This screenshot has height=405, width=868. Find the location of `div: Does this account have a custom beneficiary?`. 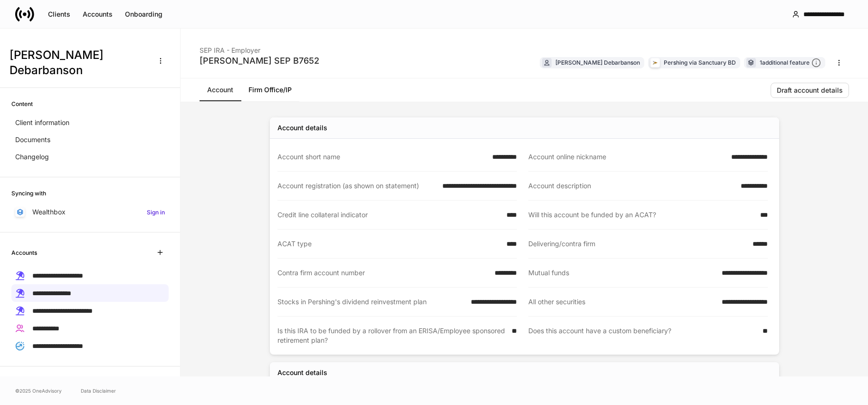

div: Does this account have a custom beneficiary? is located at coordinates (642, 336).